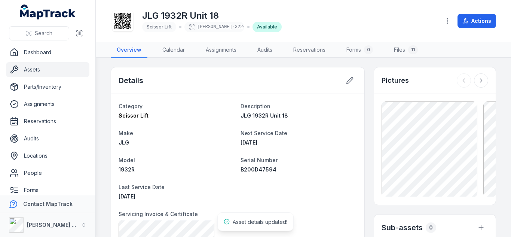  What do you see at coordinates (264, 115) in the screenshot?
I see `span: JLG 1932R Unit 18` at bounding box center [264, 115].